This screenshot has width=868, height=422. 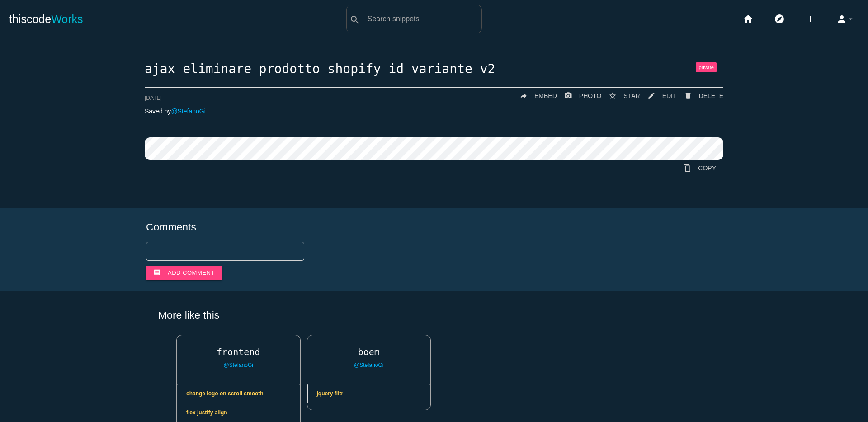 What do you see at coordinates (700, 168) in the screenshot?
I see `a: Copy to Clipboard` at bounding box center [700, 168].